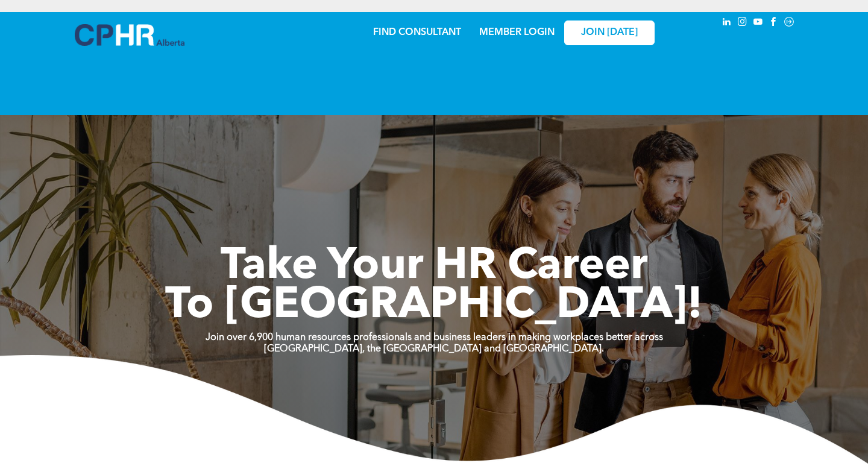 This screenshot has width=868, height=469. Describe the element at coordinates (789, 23) in the screenshot. I see `a: Social network` at that location.